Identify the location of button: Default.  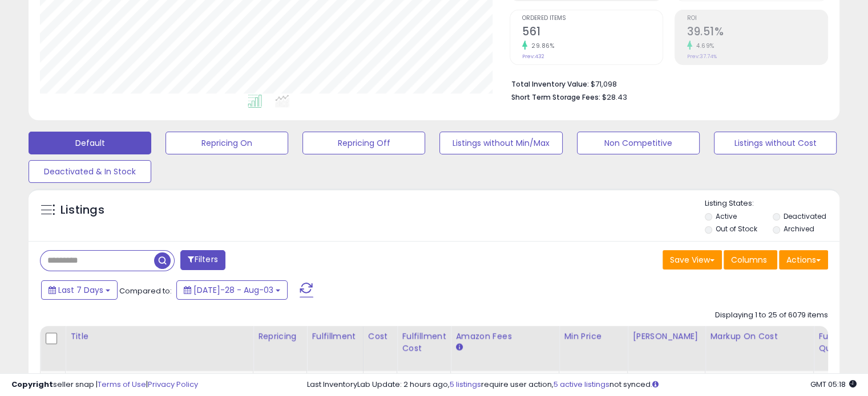
(90, 143).